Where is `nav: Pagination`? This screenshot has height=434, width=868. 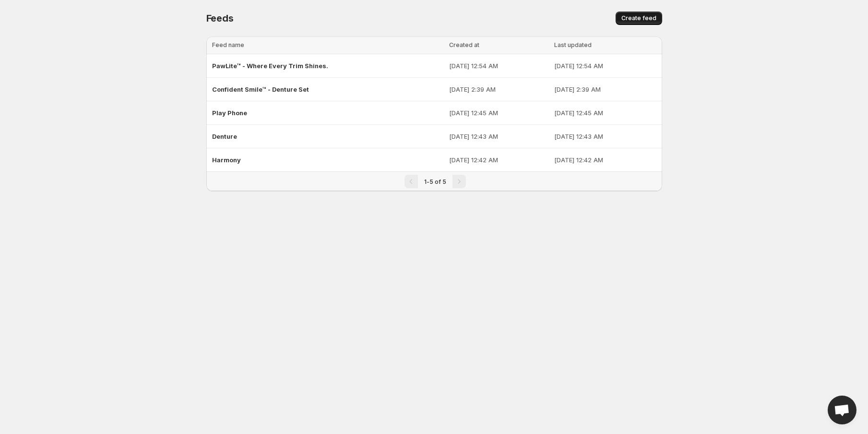
nav: Pagination is located at coordinates (434, 181).